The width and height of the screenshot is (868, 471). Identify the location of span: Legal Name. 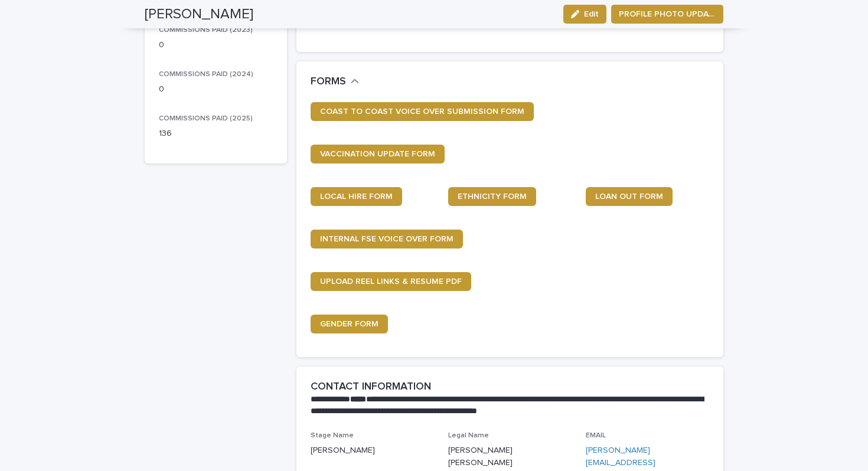
(468, 436).